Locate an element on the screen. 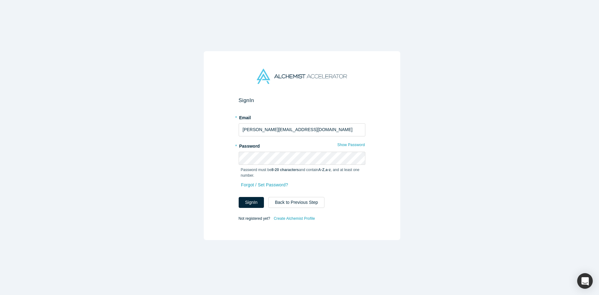 The image size is (599, 295). img: Alchemist Accelerator Logo is located at coordinates (302, 76).